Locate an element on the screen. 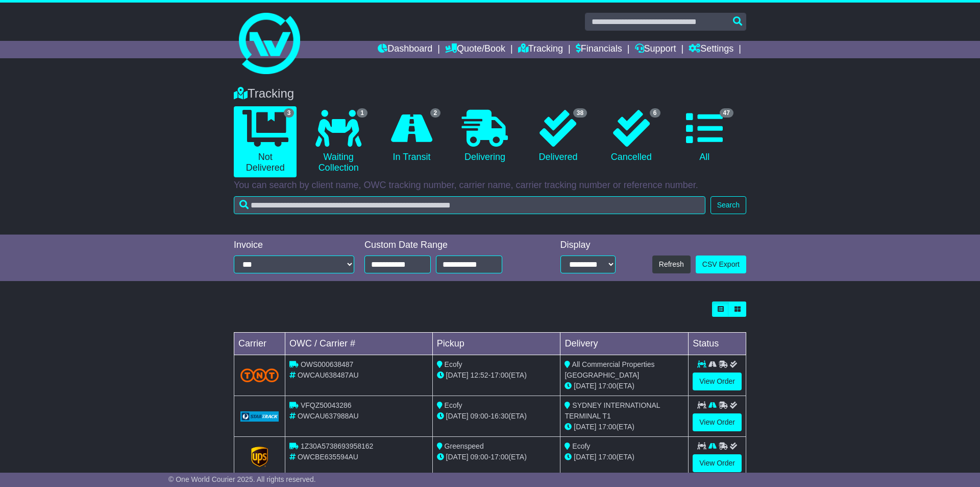  span: 38 is located at coordinates (580, 112).